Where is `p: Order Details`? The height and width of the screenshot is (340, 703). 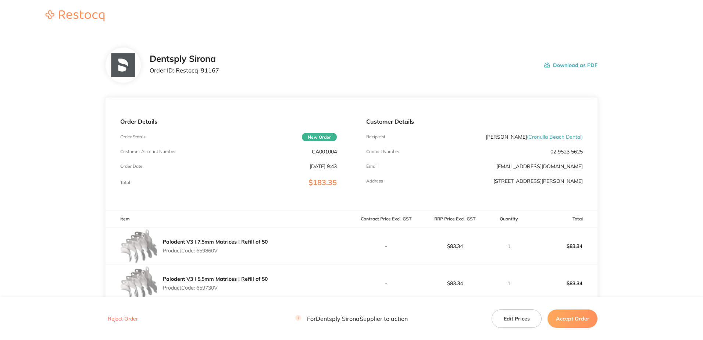
p: Order Details is located at coordinates (228, 121).